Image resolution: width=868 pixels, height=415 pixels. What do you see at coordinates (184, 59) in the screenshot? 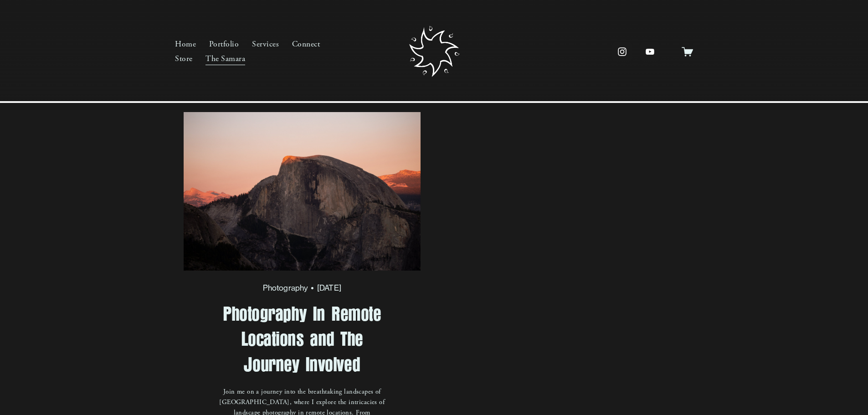
I see `a: Store` at bounding box center [184, 59].